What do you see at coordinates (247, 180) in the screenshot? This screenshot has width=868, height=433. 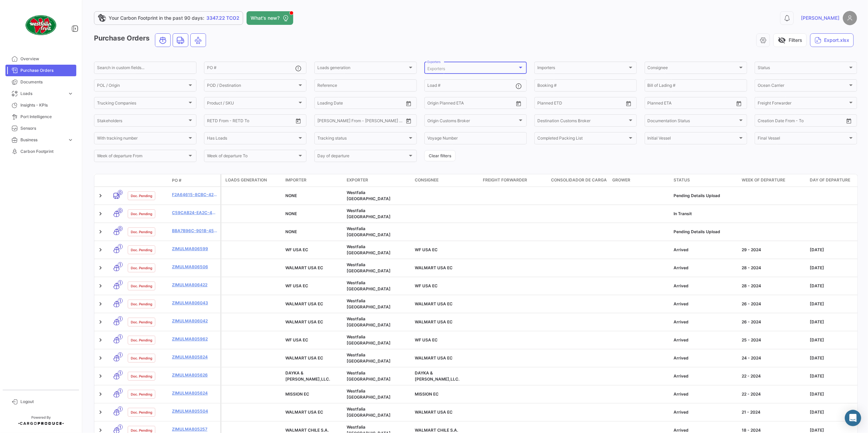 I see `span: Loads generation` at bounding box center [247, 180].